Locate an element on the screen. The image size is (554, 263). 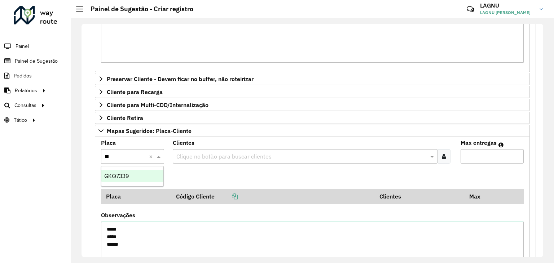
h3: LAGNU is located at coordinates (507, 5).